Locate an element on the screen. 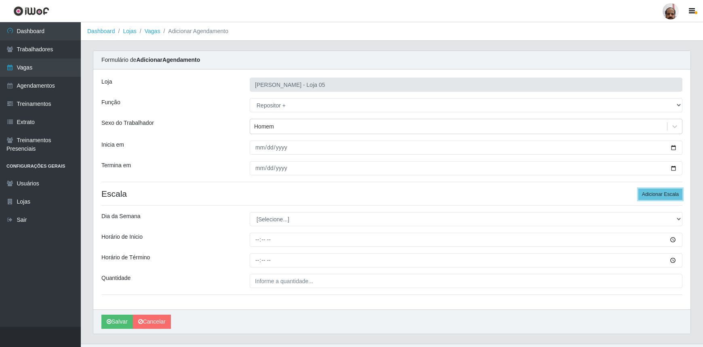 Image resolution: width=703 pixels, height=347 pixels. label: Função is located at coordinates (111, 102).